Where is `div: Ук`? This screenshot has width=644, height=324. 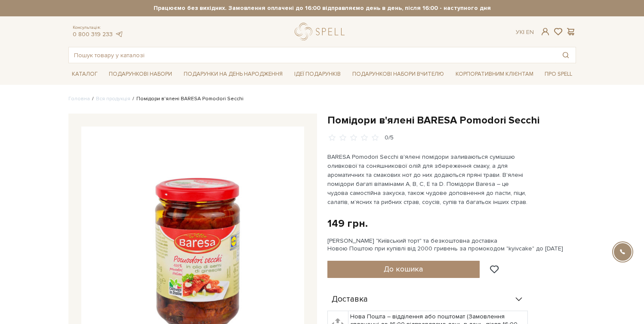
div: Ук is located at coordinates (525, 32).